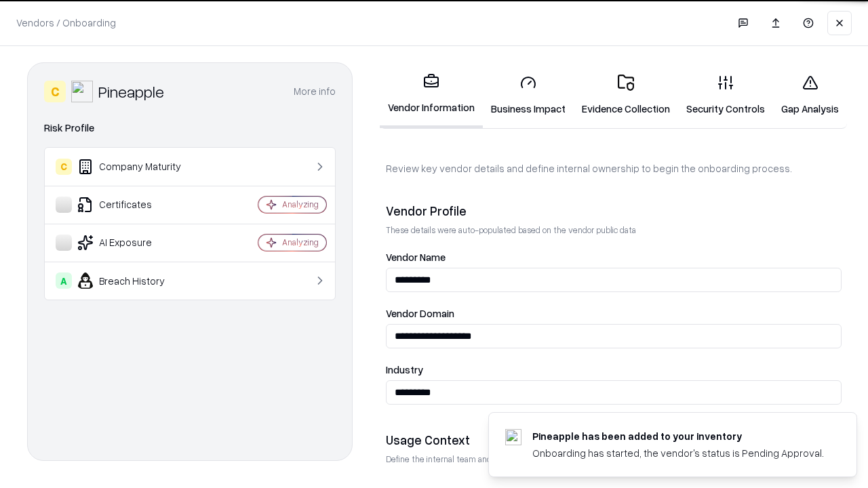 This screenshot has height=488, width=868. I want to click on p: Review key vendor details and define internal ownership to begin the onboarding process., so click(613, 168).